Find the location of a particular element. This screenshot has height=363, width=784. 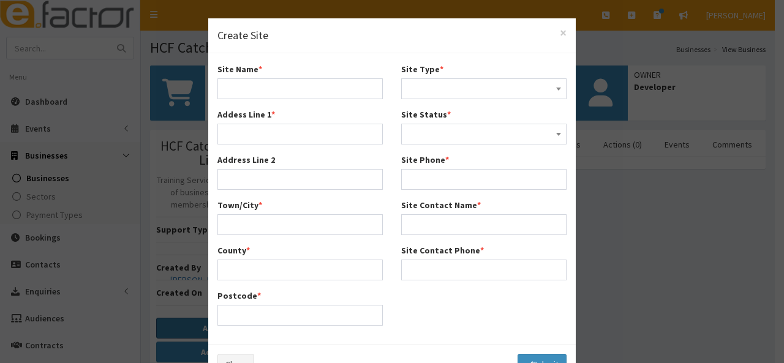

label: Site Contact Phone is located at coordinates (442, 250).